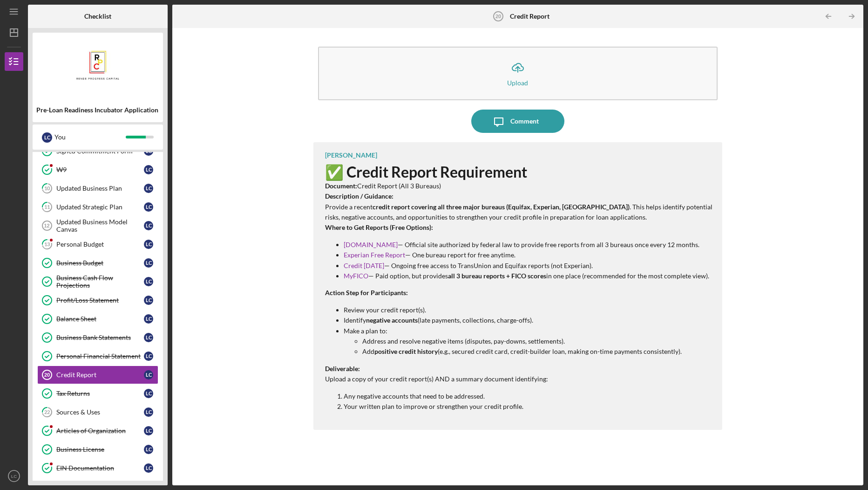 The width and height of the screenshot is (868, 490). What do you see at coordinates (98, 375) in the screenshot?
I see `a: 20Credit ReportLC` at bounding box center [98, 375].